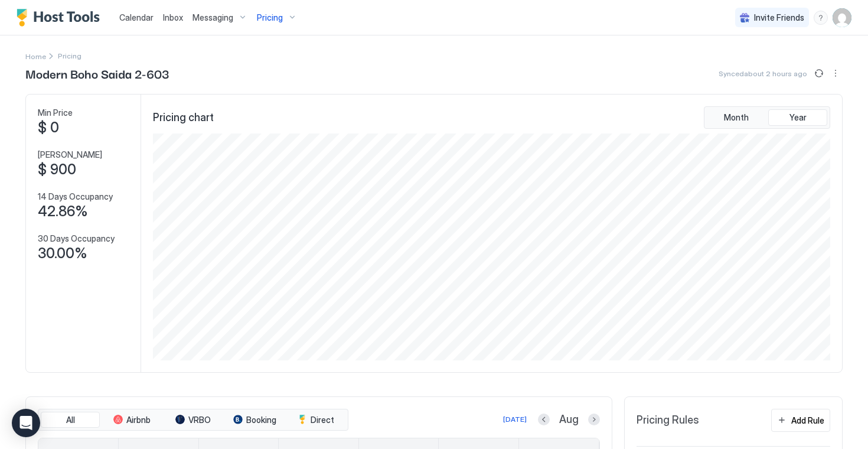 The height and width of the screenshot is (449, 868). Describe the element at coordinates (48, 128) in the screenshot. I see `span: $ 0` at that location.